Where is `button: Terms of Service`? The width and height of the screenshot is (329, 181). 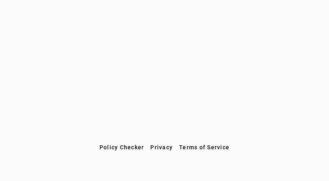 button: Terms of Service is located at coordinates (205, 147).